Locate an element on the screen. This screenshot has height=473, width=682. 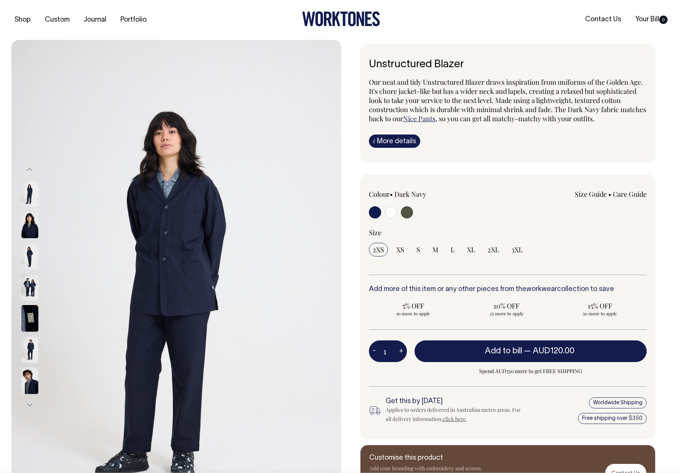
span: 5% OFF is located at coordinates (413, 306).